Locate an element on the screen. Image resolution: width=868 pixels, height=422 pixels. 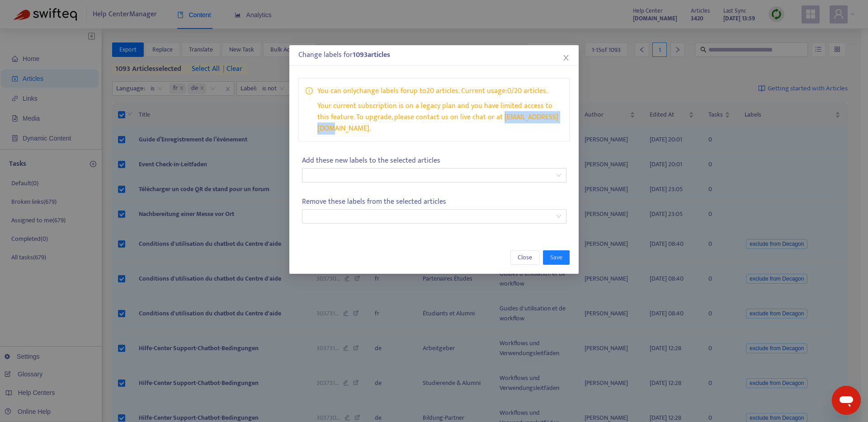
button: Save is located at coordinates (556, 257).